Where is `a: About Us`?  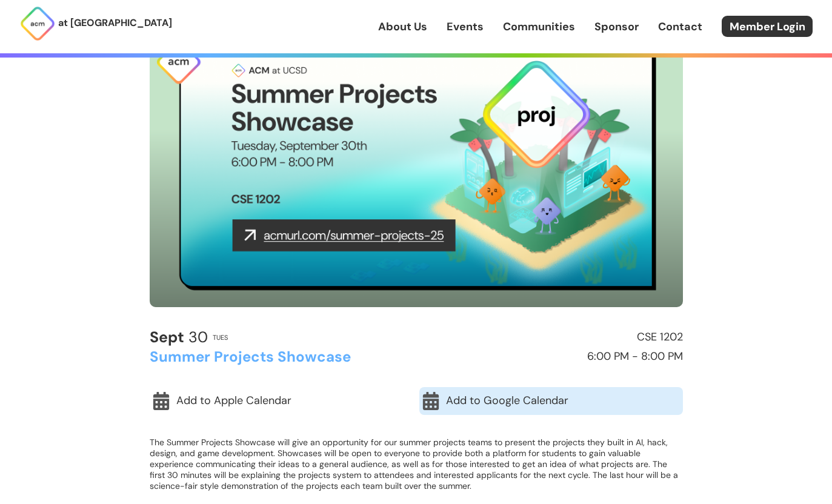
a: About Us is located at coordinates (402, 27).